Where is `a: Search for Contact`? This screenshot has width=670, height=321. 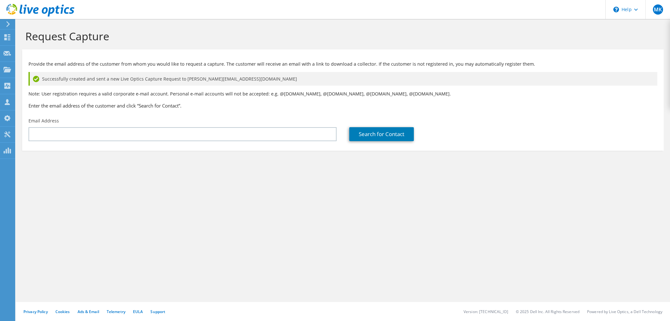
a: Search for Contact is located at coordinates (382, 134).